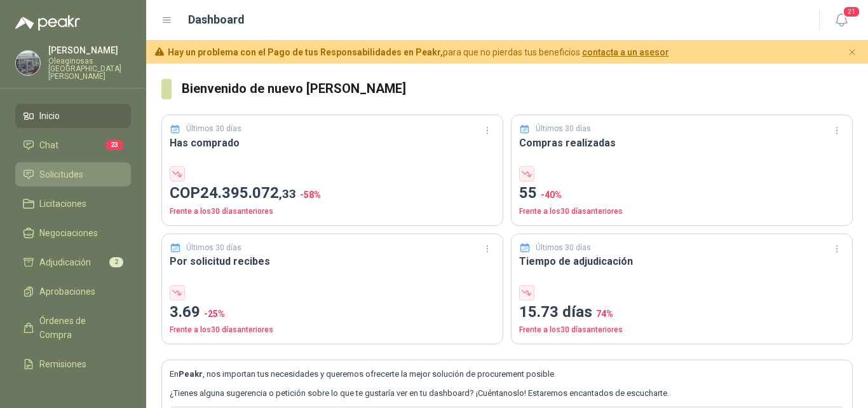 The height and width of the screenshot is (408, 868). I want to click on span: -58 %, so click(310, 195).